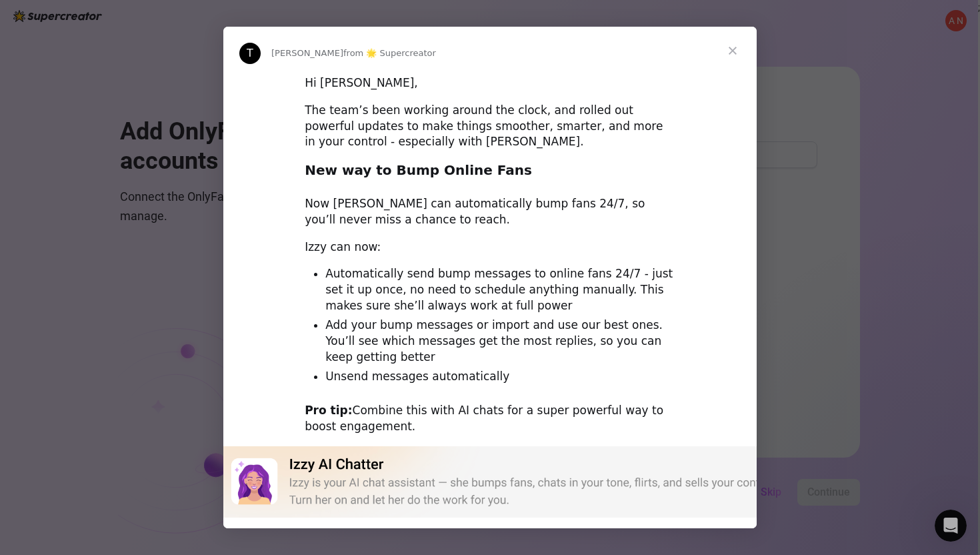 The width and height of the screenshot is (980, 555). What do you see at coordinates (500, 377) in the screenshot?
I see `li: Unsend messages automatically` at bounding box center [500, 377].